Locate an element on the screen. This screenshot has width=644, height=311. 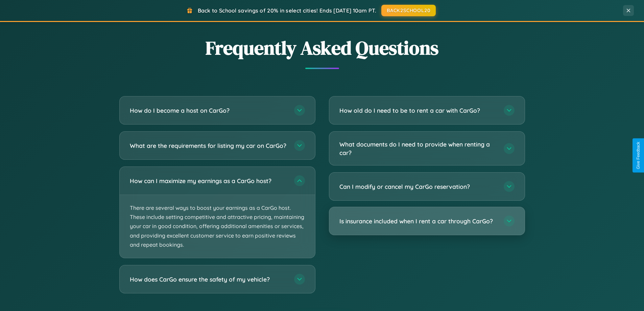
h3: Is insurance included when I rent a car through CarGo? is located at coordinates (418, 221).